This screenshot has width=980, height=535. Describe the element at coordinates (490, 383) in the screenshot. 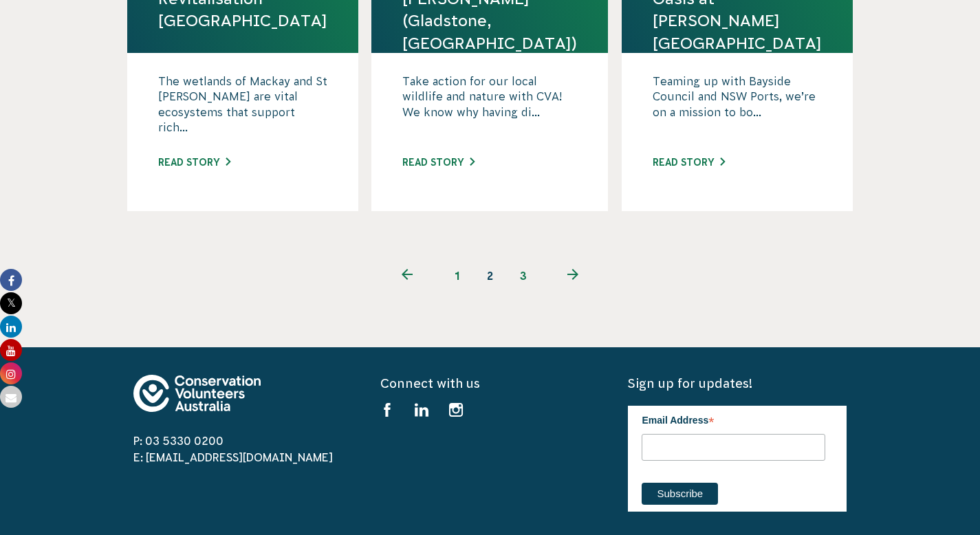

I see `h5: Connect with us` at that location.